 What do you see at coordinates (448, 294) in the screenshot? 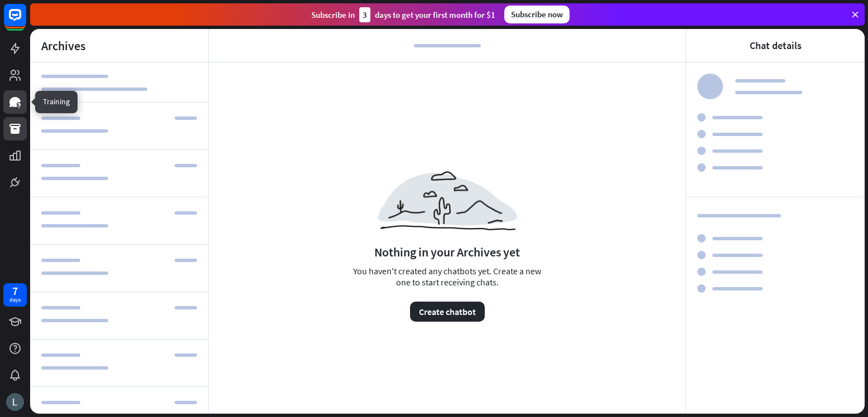
I see `div: You haven't created any chatbots yet. Create a new one to start receiving chats.` at bounding box center [448, 294].